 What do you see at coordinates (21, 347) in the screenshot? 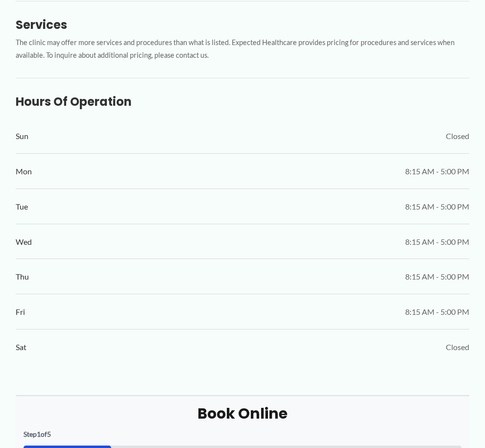
I see `span: Sat` at bounding box center [21, 347].